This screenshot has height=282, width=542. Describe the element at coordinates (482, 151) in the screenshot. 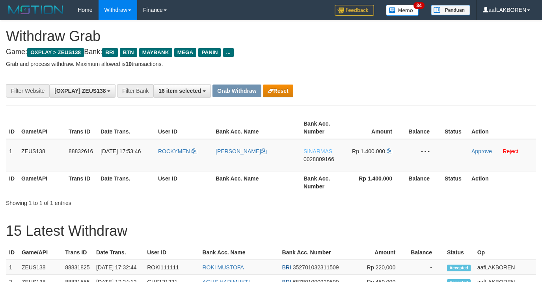

I see `a: Approve` at that location.